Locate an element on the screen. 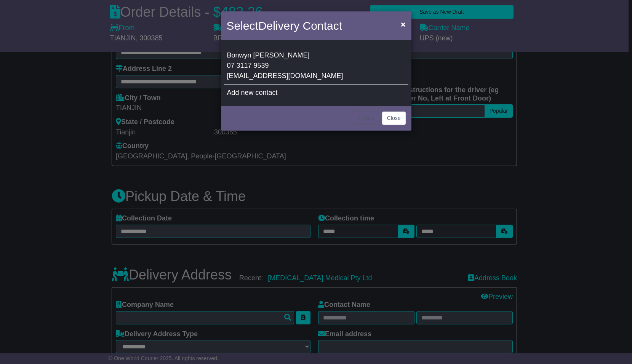 The height and width of the screenshot is (364, 632). span: Contact is located at coordinates (322, 26).